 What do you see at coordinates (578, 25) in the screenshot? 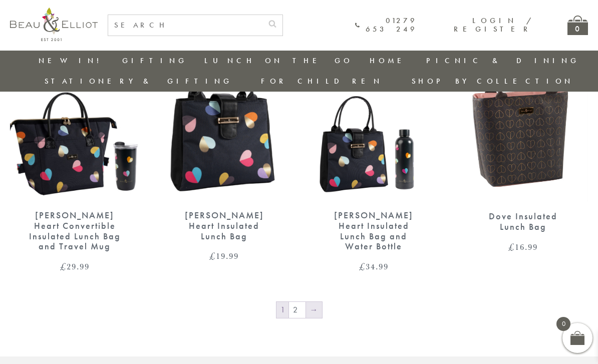
I see `a: 0` at bounding box center [578, 25].